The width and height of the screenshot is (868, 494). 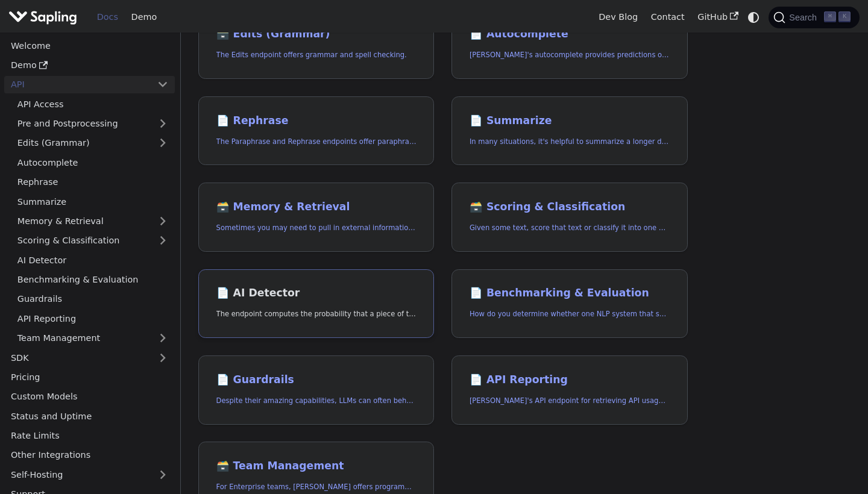 I want to click on a: 📄️ AI DetectorThe endpoint computes the probability that a piece of text is AI-generated,, so click(x=316, y=304).